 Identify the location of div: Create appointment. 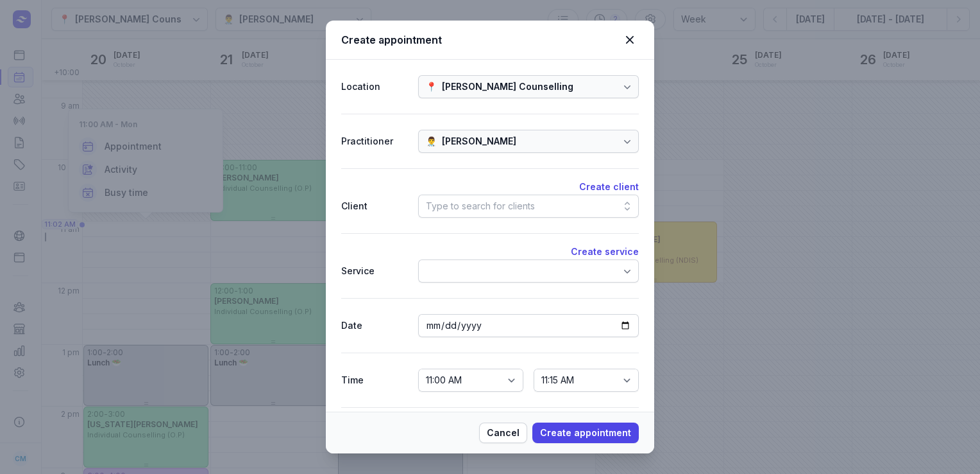
(481, 40).